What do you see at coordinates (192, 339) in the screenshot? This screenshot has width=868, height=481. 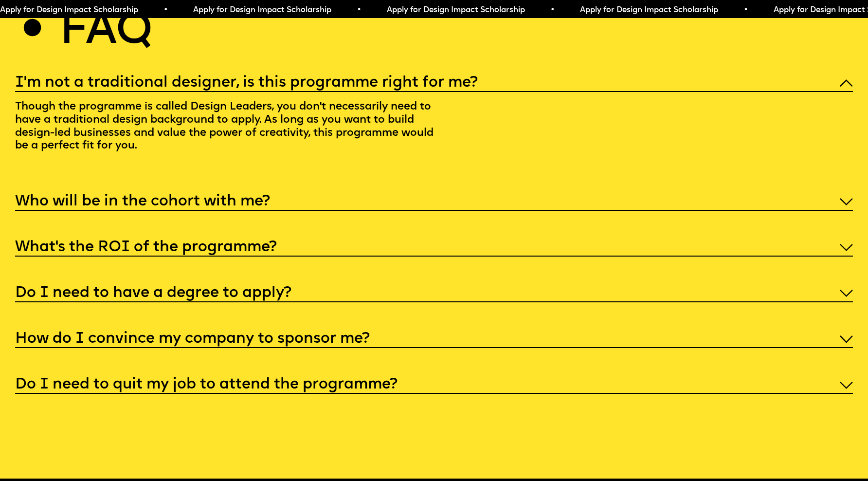 I see `h5: How do I convince my company to sponsor me?` at bounding box center [192, 339].